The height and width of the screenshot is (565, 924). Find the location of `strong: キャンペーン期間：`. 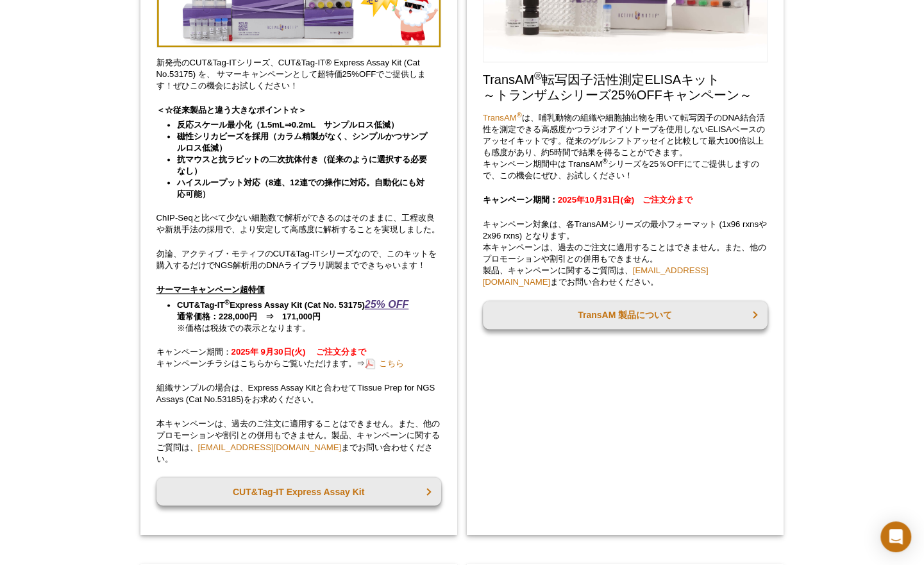

strong: キャンペーン期間： is located at coordinates (587, 199).